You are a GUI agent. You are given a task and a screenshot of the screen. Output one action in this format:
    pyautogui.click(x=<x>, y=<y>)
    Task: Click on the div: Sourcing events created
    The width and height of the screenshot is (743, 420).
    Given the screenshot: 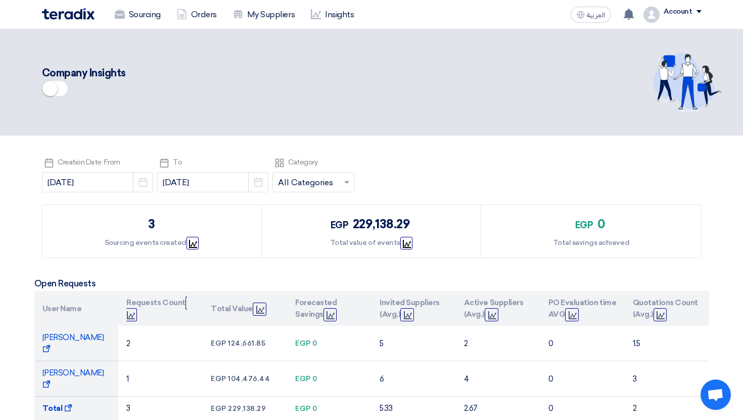 What is the action you would take?
    pyautogui.click(x=152, y=242)
    